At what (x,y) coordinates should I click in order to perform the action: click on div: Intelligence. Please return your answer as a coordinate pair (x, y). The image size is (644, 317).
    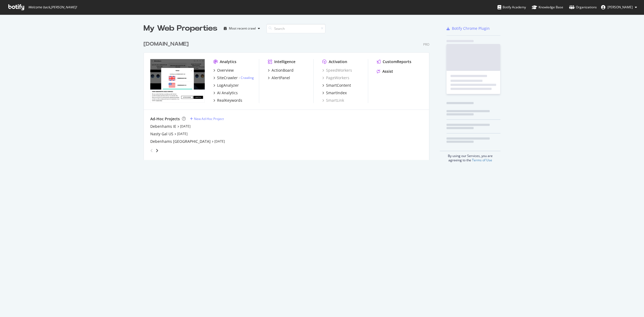
    Looking at the image, I should click on (285, 62).